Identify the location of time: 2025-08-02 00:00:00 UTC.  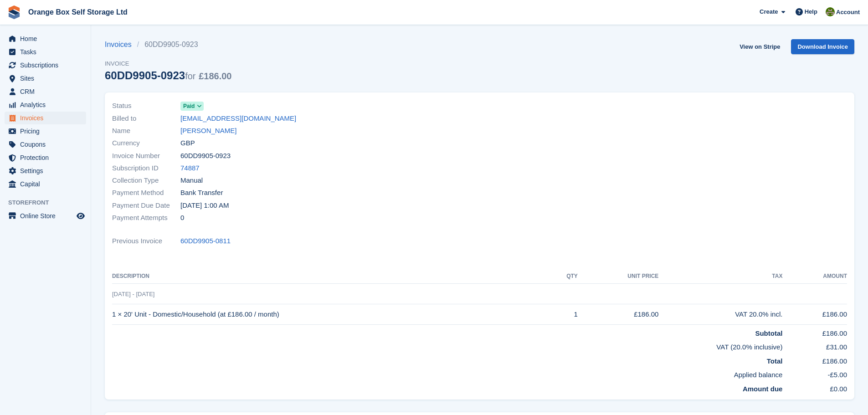
(204, 205).